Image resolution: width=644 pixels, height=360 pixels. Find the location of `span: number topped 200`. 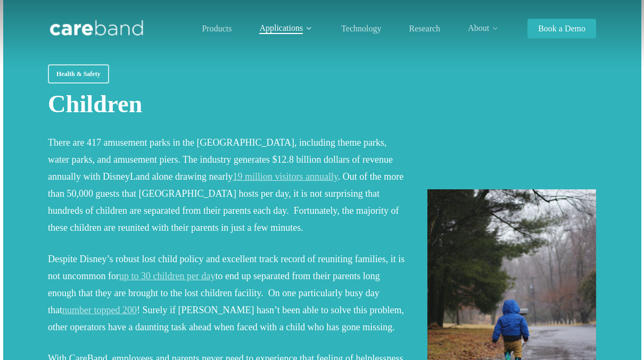

span: number topped 200 is located at coordinates (99, 310).